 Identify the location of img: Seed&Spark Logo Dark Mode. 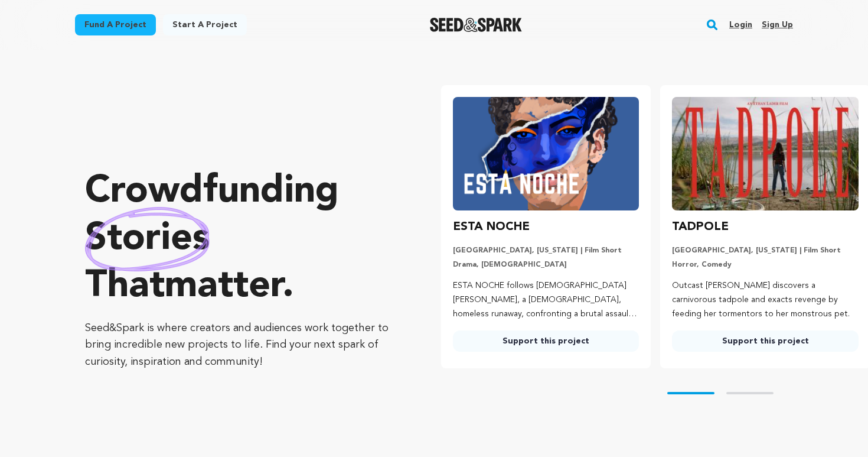
(476, 25).